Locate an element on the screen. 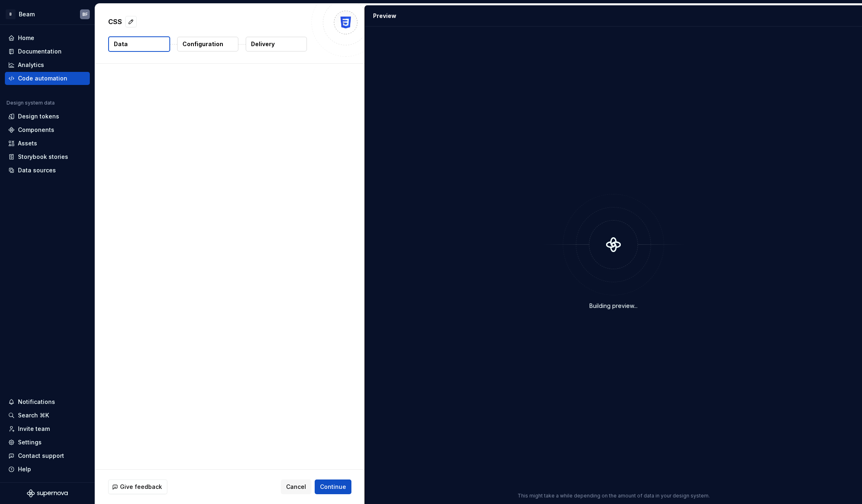 The height and width of the screenshot is (504, 862). a: Documentation is located at coordinates (47, 52).